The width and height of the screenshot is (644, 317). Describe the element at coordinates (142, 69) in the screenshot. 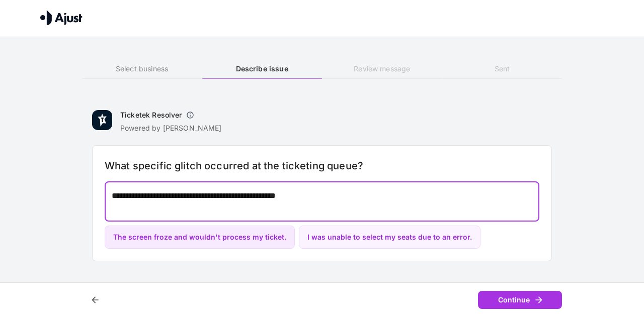

I see `h6: Select business` at that location.